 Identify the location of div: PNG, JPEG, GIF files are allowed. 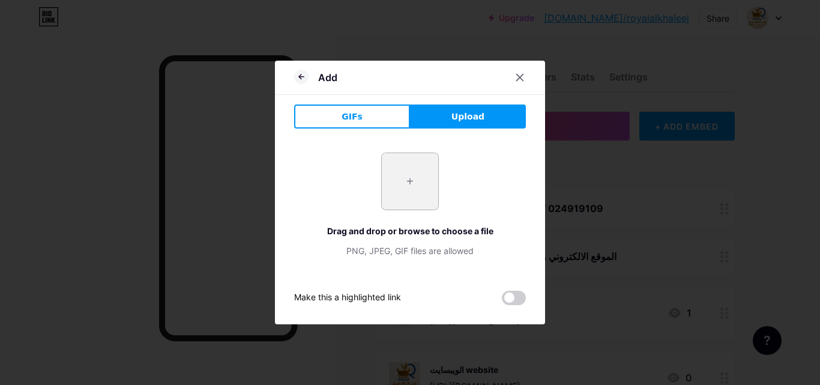
(410, 250).